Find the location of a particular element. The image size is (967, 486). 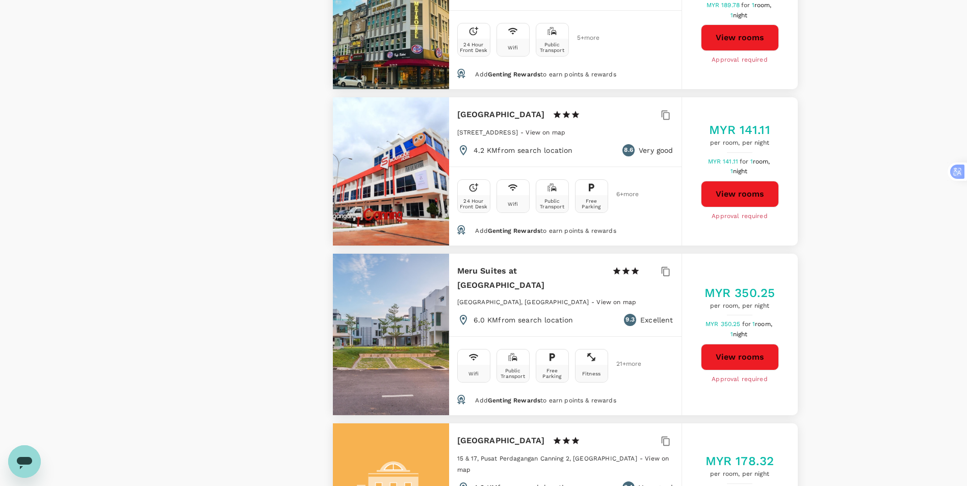

h5: MYR 178.32 is located at coordinates (739, 461).